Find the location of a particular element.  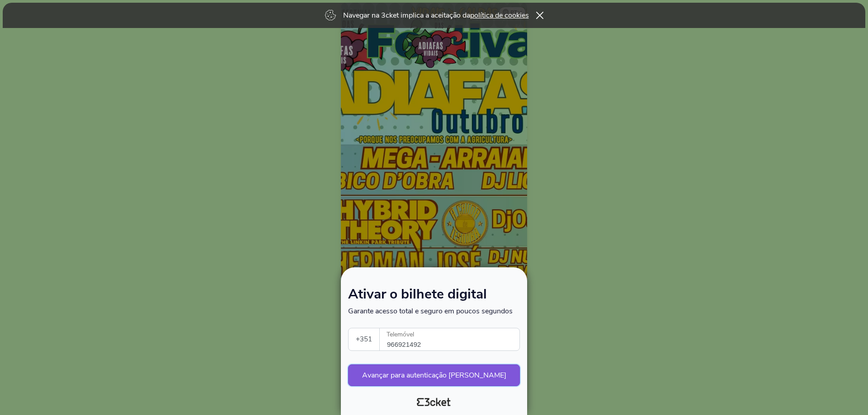

p: Navegar na 3cket implica a aceitação da is located at coordinates (436, 15).